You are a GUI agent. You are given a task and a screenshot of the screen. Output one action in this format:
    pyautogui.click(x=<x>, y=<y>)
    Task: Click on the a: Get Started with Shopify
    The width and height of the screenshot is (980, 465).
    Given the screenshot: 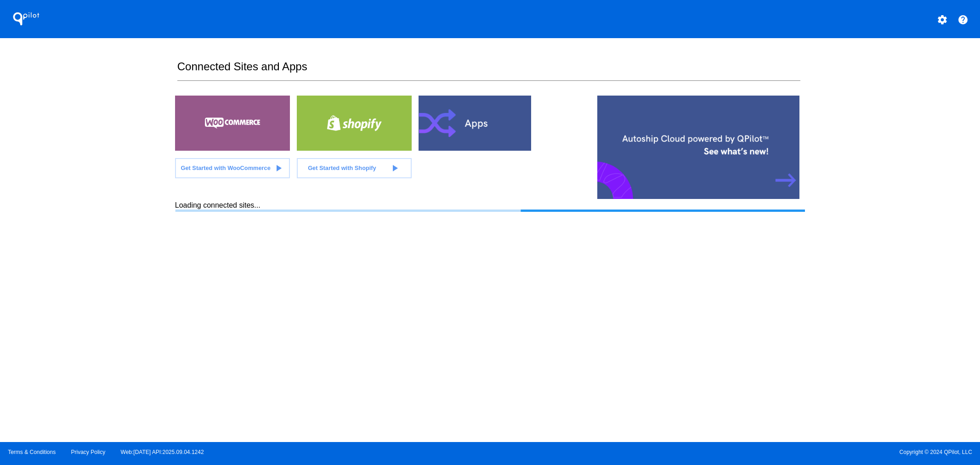 What is the action you would take?
    pyautogui.click(x=354, y=168)
    